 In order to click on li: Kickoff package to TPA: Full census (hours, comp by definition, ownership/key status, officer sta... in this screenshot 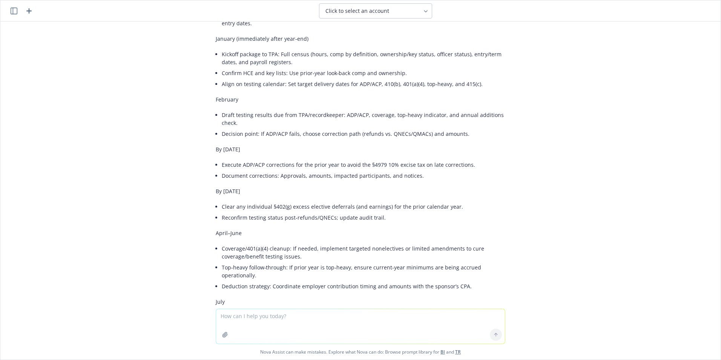, I will do `click(363, 58)`.